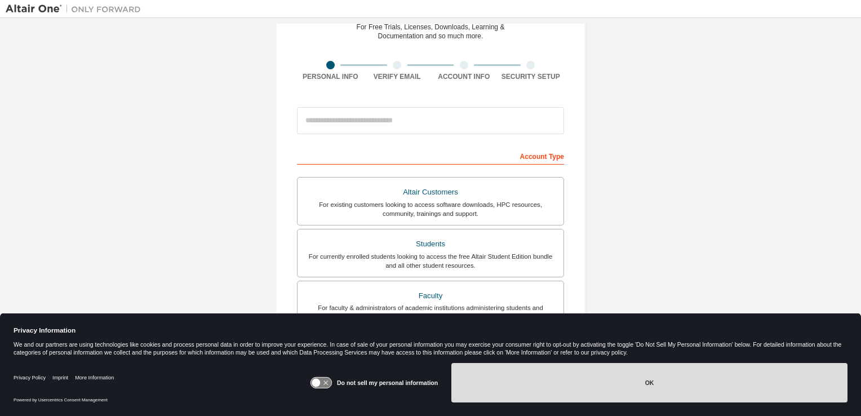  Describe the element at coordinates (430, 296) in the screenshot. I see `div: Faculty` at that location.